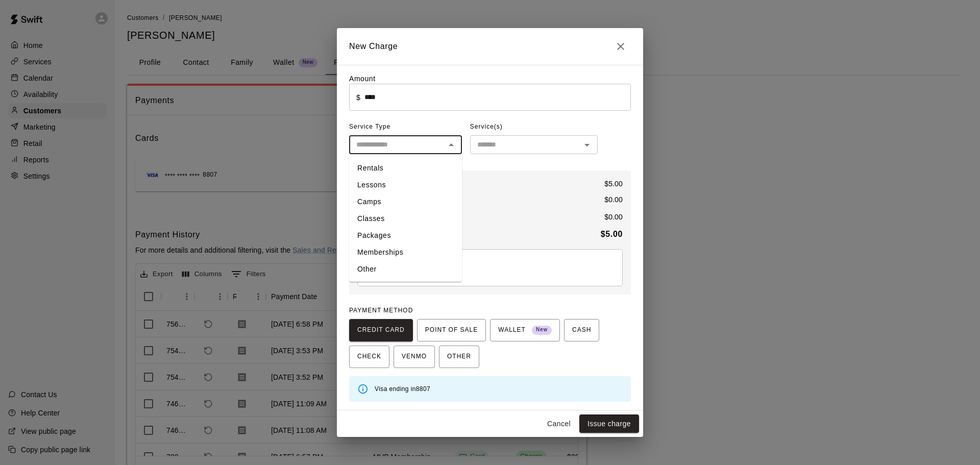  Describe the element at coordinates (369, 357) in the screenshot. I see `button: CHECK` at that location.